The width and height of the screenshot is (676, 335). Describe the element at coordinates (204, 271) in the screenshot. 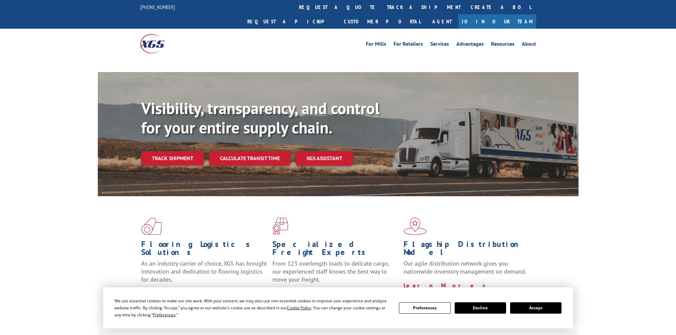

I see `span: As an industry carrier of choice, XGS has brought innovation and dedication to flooring logistics...` at that location.